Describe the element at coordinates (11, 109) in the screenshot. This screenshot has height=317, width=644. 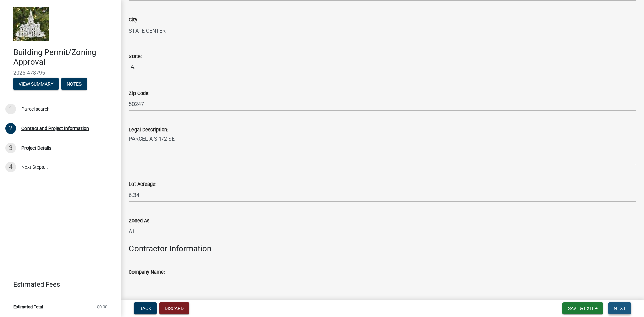
I see `div: 1` at that location.